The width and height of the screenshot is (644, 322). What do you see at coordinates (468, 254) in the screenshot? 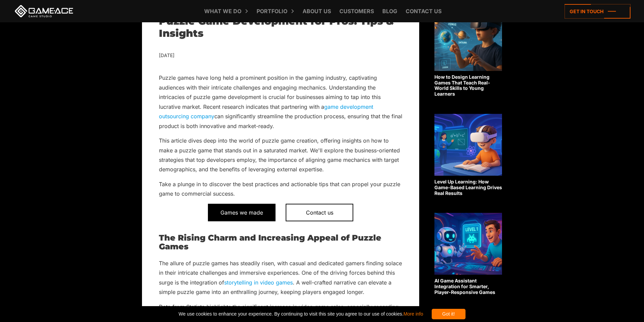
I see `a: AI Game Assistant Integration for Smarter, Player-Responsive Games` at bounding box center [468, 254].